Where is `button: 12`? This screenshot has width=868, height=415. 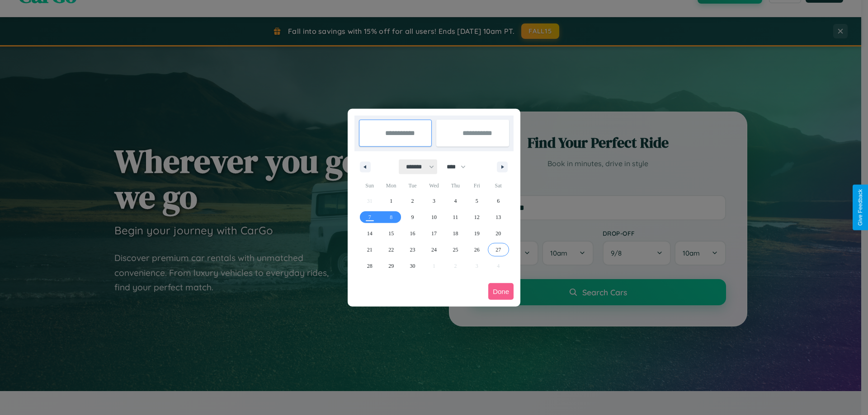
button: 12 is located at coordinates (477, 217).